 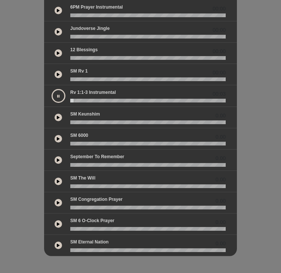 What do you see at coordinates (79, 135) in the screenshot?
I see `p: SM 6000` at bounding box center [79, 135].